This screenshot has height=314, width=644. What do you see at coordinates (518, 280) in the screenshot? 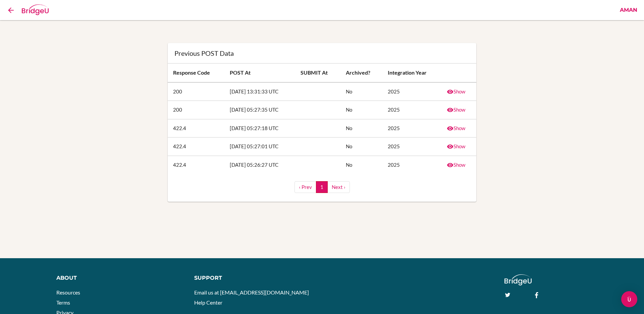
I see `img: logo_white@2x-f4f0deed5e89b7ecb1c2cc34c3e3d731f90f0f143d5ea2071677605dd97b5244.png` at bounding box center [518, 280].